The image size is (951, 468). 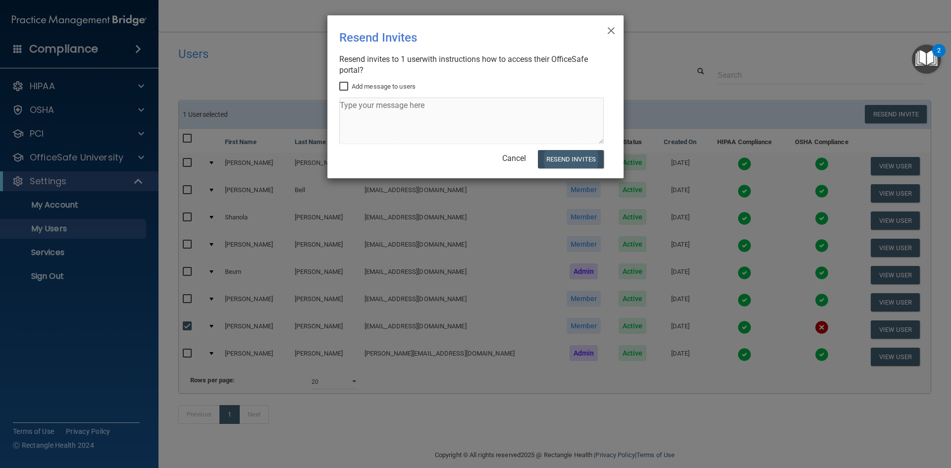 What do you see at coordinates (455, 38) in the screenshot?
I see `div: Resend Invites` at bounding box center [455, 38].